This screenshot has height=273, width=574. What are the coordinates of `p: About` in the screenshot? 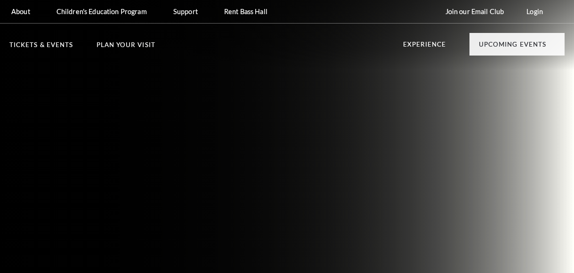 It's located at (21, 11).